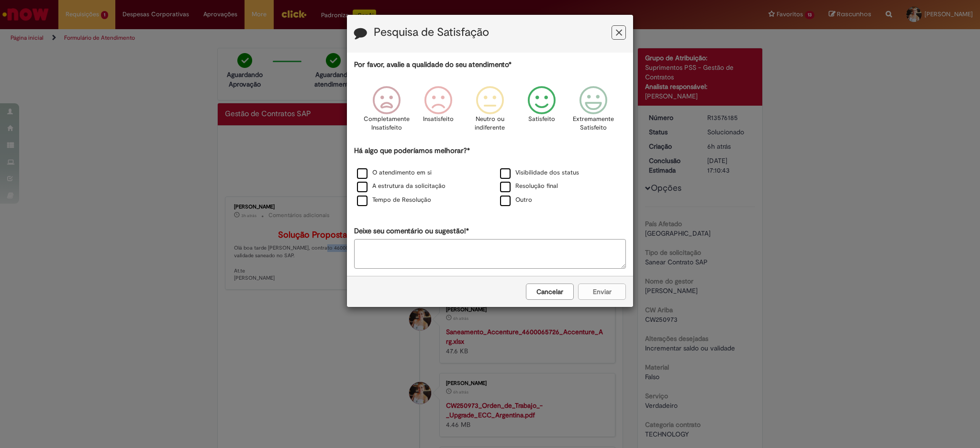  What do you see at coordinates (593, 124) in the screenshot?
I see `p: Extremamente Satisfeito` at bounding box center [593, 124].